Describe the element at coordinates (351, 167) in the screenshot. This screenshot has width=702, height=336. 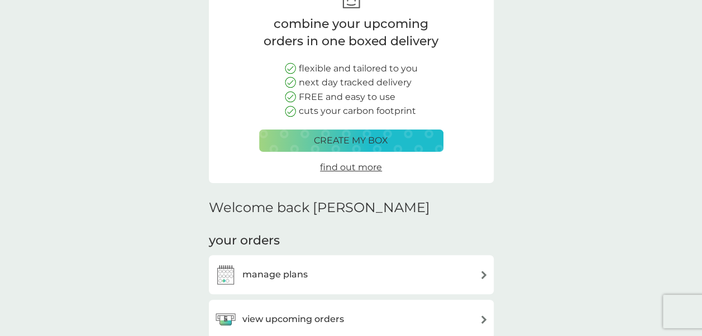
I see `span: find out more` at that location.